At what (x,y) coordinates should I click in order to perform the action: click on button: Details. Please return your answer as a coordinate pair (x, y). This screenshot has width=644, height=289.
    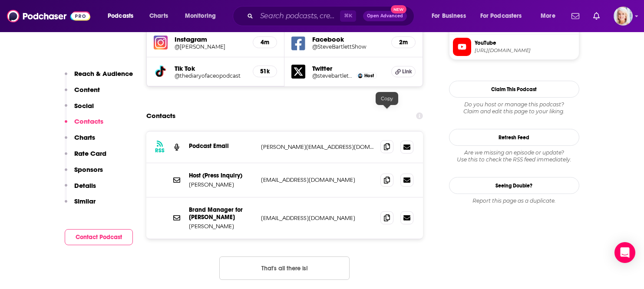
    Looking at the image, I should click on (80, 189).